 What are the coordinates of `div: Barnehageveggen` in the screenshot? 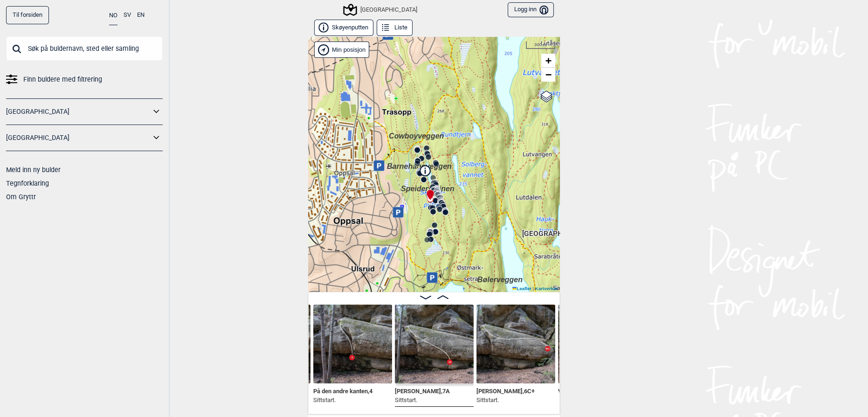 It's located at (390, 164).